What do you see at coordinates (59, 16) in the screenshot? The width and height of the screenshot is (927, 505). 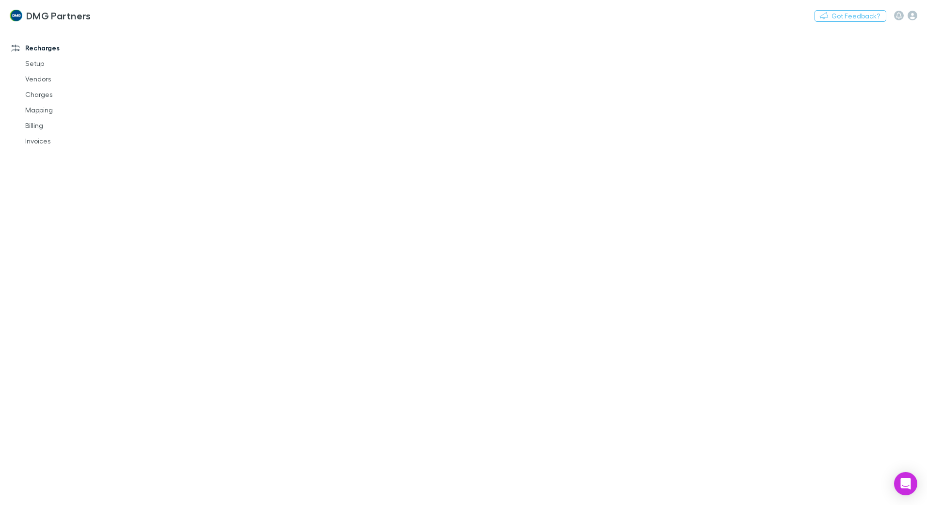 I see `h3: DMG Partners` at bounding box center [59, 16].